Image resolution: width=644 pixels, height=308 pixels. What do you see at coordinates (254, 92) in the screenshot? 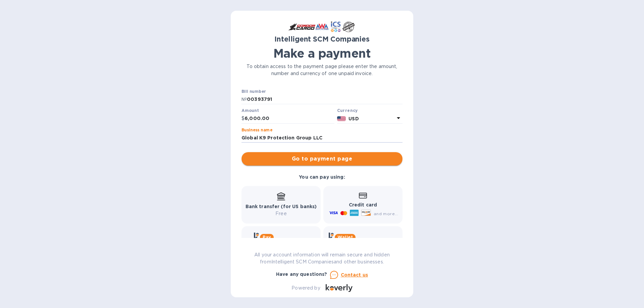
I see `label: Bill number` at bounding box center [254, 92].